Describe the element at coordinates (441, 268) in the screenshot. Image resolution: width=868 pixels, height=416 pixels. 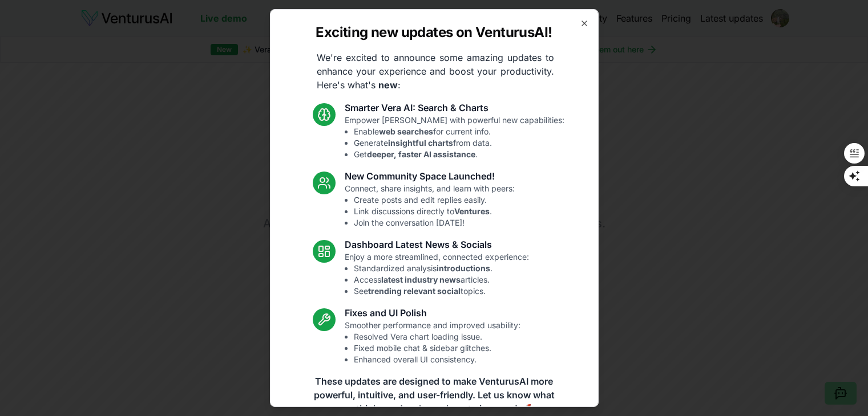
I see `li: Standardized analysis .` at that location.